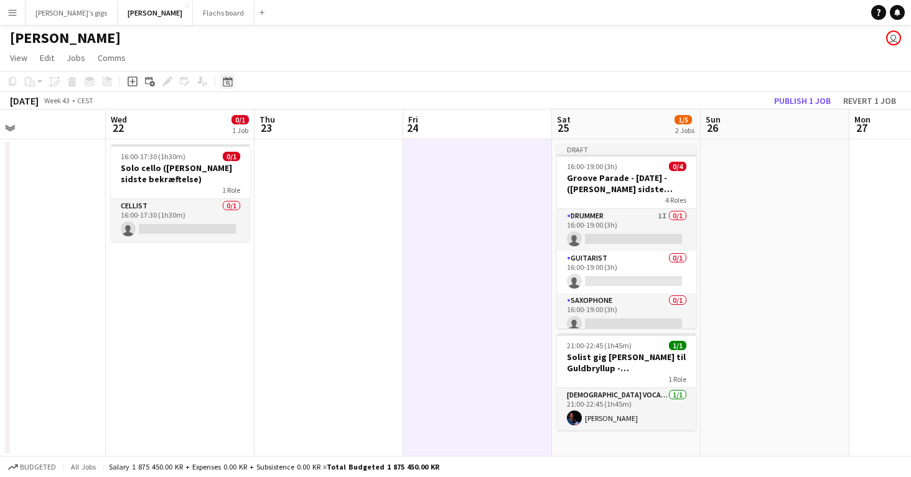  Describe the element at coordinates (592, 166) in the screenshot. I see `span: 16:00-19:00 (3h)` at that location.